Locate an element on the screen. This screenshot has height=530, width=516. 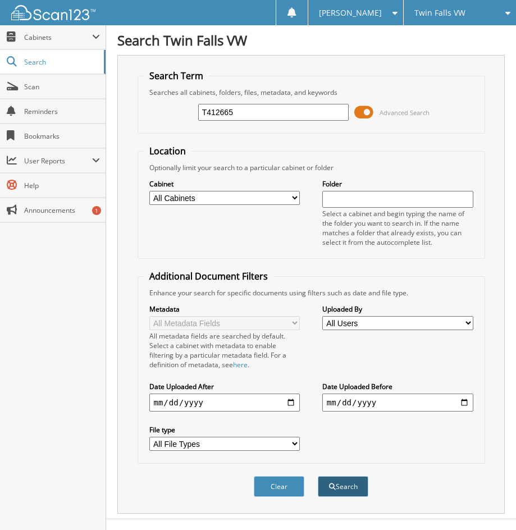
label: Date Uploaded After is located at coordinates (225, 387).